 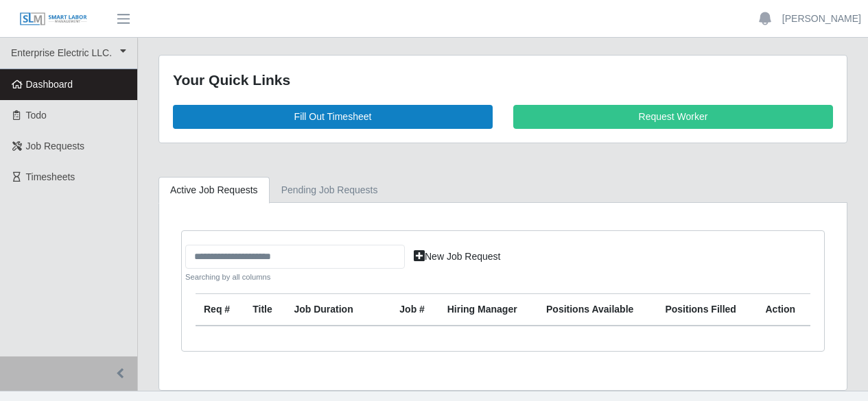 What do you see at coordinates (55, 146) in the screenshot?
I see `span: Job Requests` at bounding box center [55, 146].